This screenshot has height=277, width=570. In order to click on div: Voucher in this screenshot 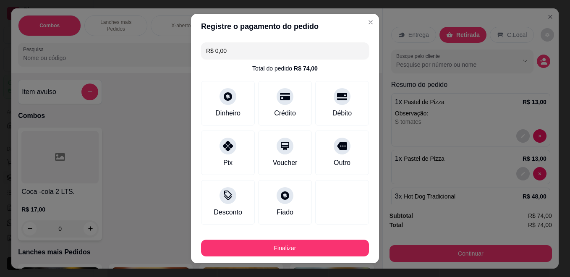, I will do `click(285, 163)`.